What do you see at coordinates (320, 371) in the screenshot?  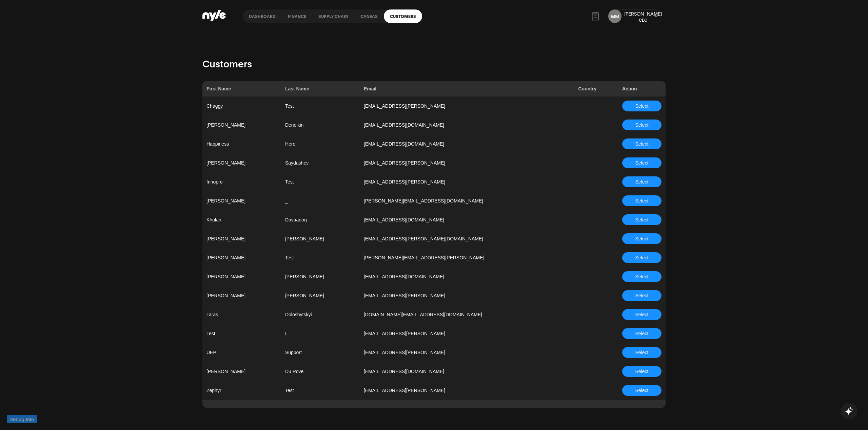 I see `td: Du Rove` at bounding box center [320, 371].